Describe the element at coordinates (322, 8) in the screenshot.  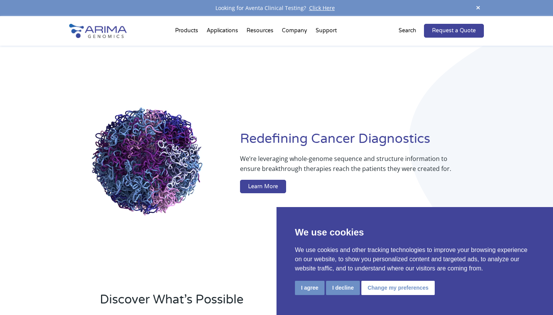
I see `a: Click Here` at that location.